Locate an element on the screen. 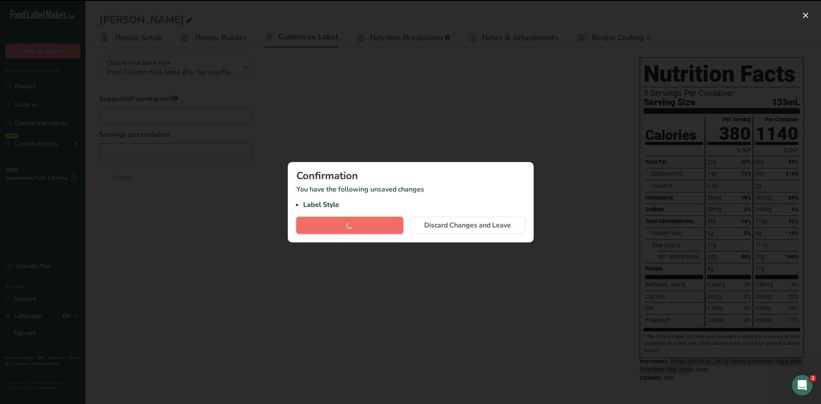 The width and height of the screenshot is (821, 404). p: You have the following unsaved changes is located at coordinates (410, 197).